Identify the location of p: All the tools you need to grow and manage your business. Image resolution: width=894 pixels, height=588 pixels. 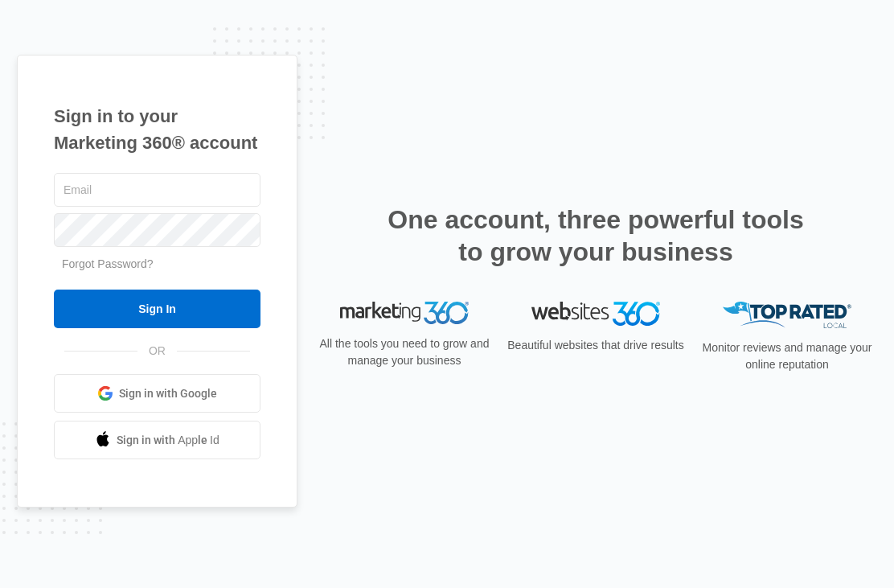
(405, 352).